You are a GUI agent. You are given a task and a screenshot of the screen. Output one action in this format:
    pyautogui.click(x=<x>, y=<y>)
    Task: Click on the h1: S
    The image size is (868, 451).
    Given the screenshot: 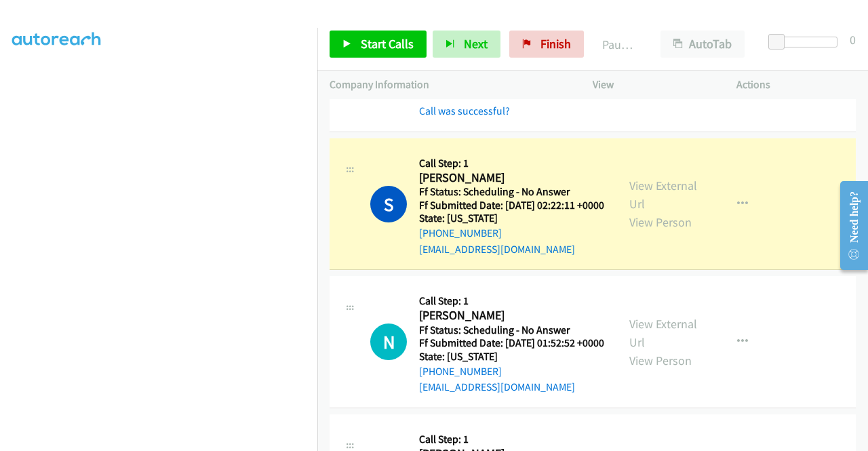 What is the action you would take?
    pyautogui.click(x=389, y=204)
    